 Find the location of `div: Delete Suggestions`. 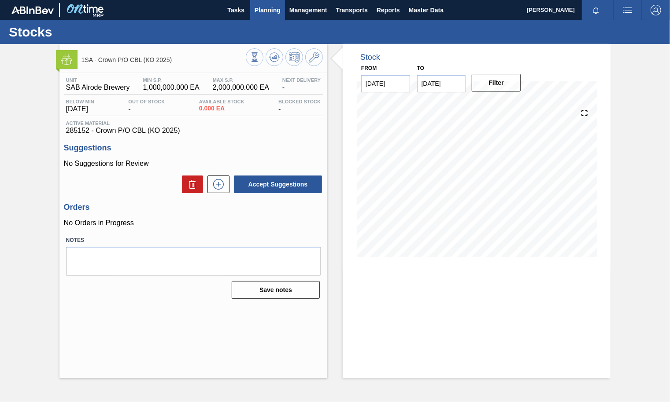

div: Delete Suggestions is located at coordinates (190, 184).